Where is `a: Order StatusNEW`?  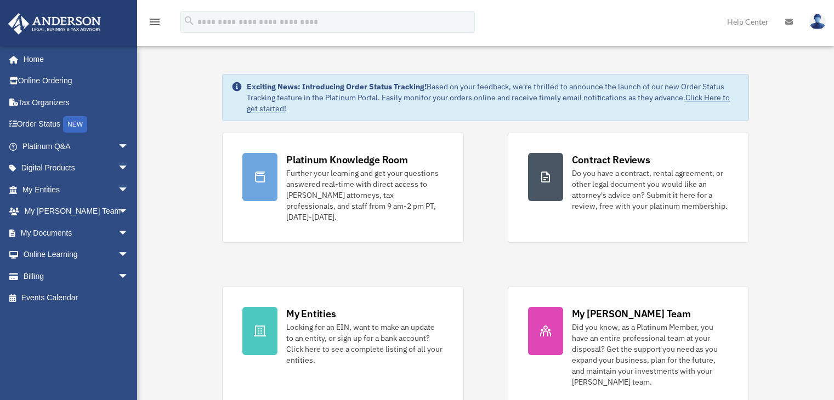
a: Order StatusNEW is located at coordinates (76, 124).